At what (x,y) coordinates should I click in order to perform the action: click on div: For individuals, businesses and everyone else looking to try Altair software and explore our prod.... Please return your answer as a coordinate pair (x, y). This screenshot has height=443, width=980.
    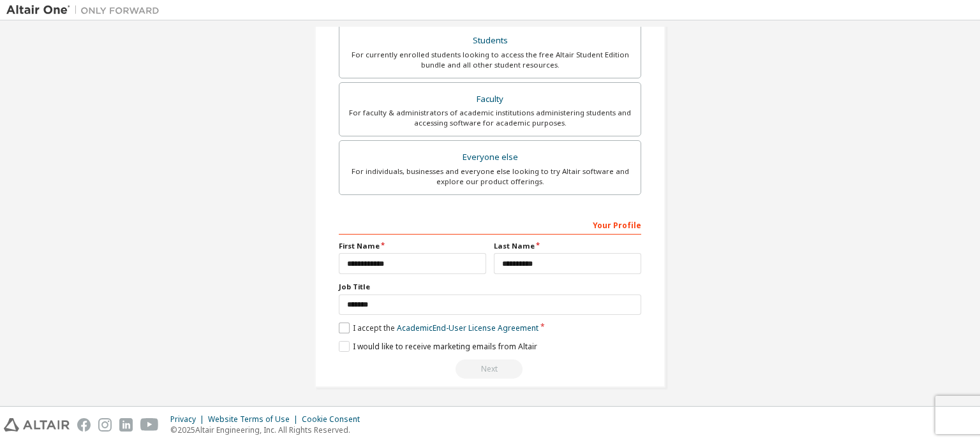
    Looking at the image, I should click on (490, 176).